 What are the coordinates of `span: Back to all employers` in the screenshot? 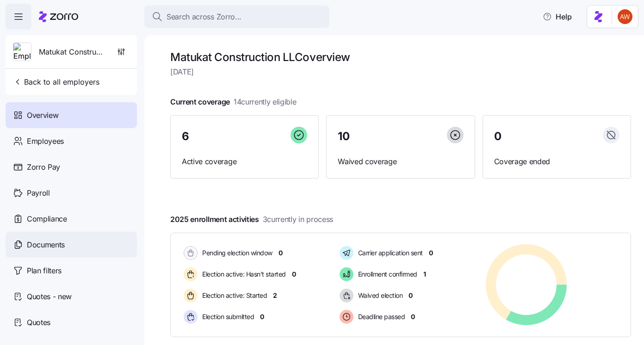 It's located at (56, 82).